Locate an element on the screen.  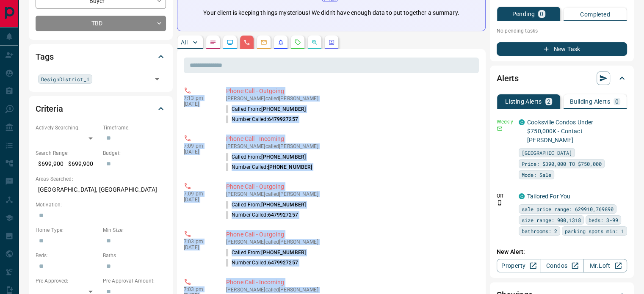
div: Tags is located at coordinates (101, 57).